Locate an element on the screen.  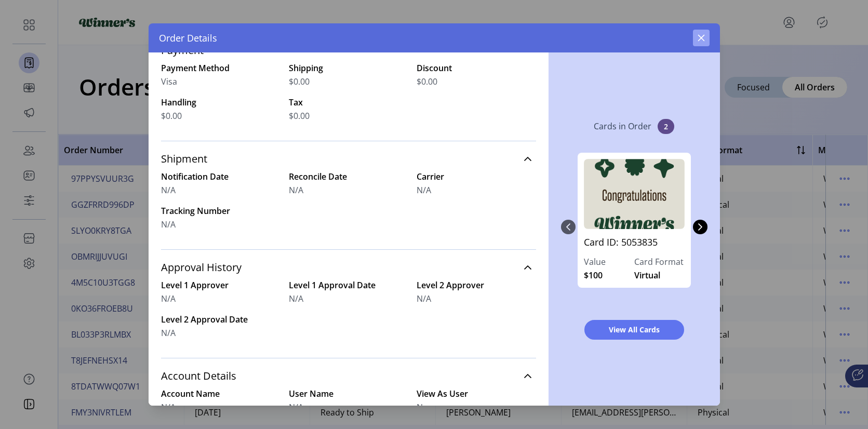
button: Next Page is located at coordinates (700, 227).